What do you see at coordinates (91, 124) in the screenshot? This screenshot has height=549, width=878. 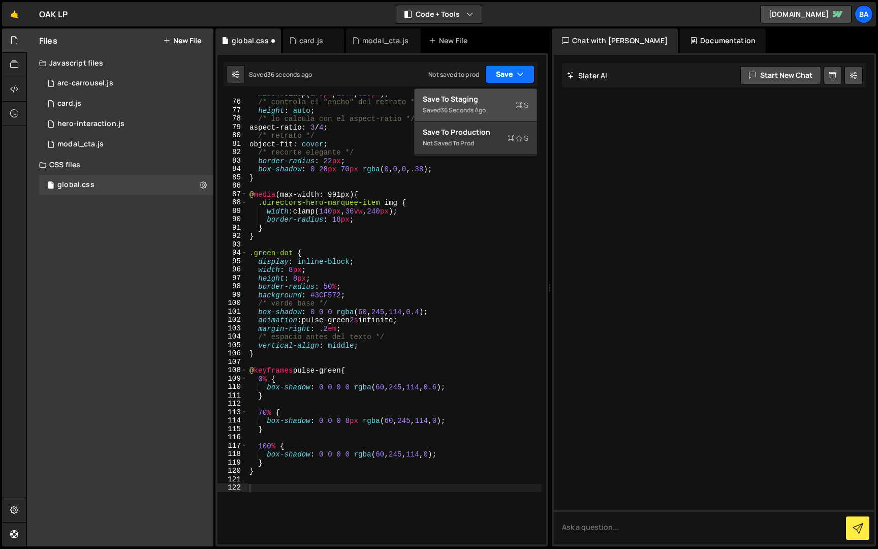 I see `div: hero-interaction.js` at bounding box center [91, 124].